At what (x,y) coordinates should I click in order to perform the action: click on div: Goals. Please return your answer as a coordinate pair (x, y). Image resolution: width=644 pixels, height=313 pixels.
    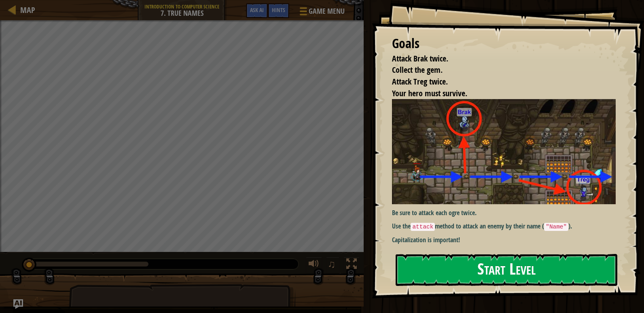
    Looking at the image, I should click on (504, 43).